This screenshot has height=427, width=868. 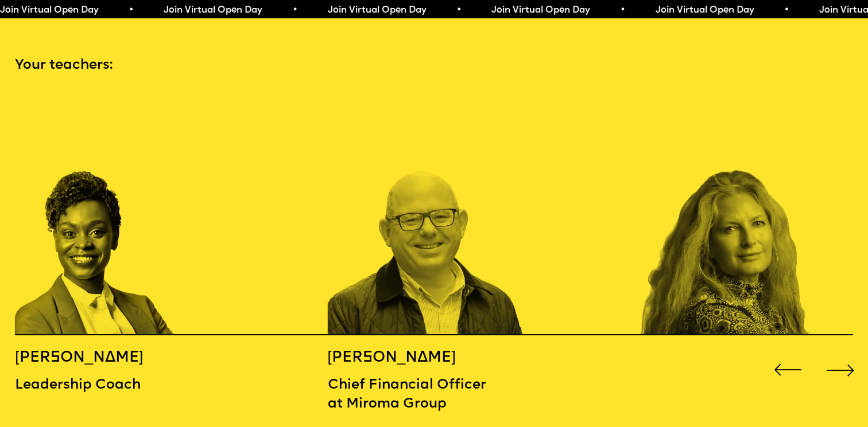 I want to click on p: Leadership Coach, so click(x=93, y=386).